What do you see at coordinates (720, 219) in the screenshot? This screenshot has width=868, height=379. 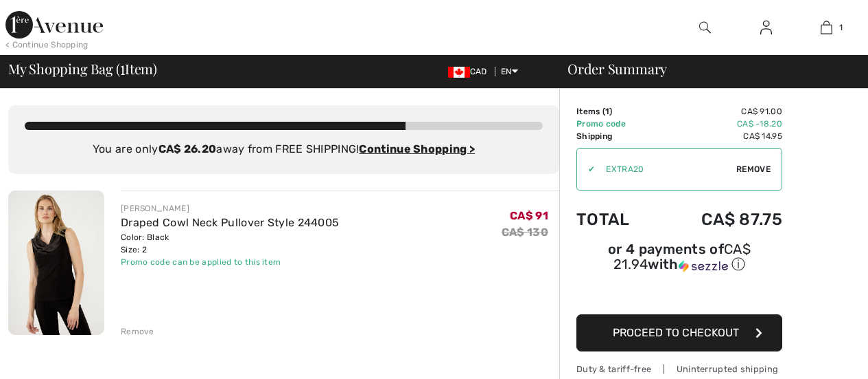 I see `td: CA$ 87.75` at bounding box center [720, 219].